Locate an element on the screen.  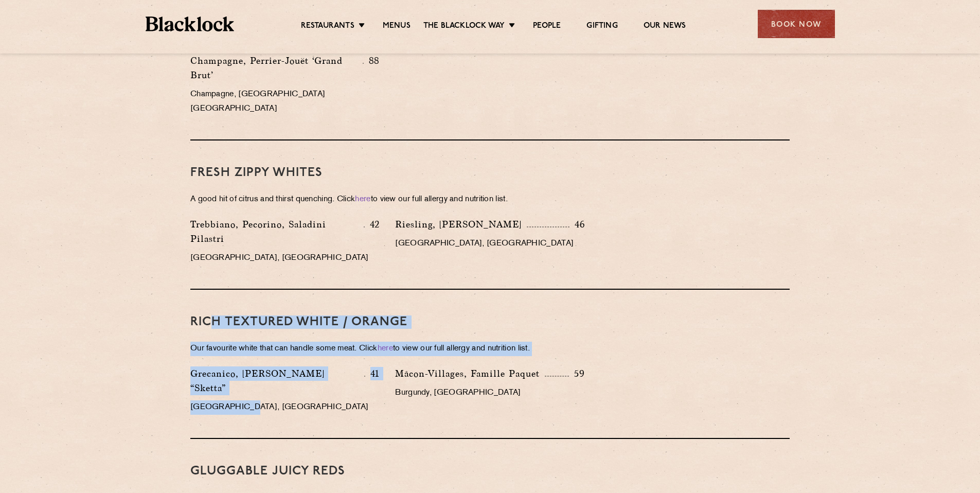
img: BL_Textured_Logo-footer-cropped.svg is located at coordinates (190, 24).